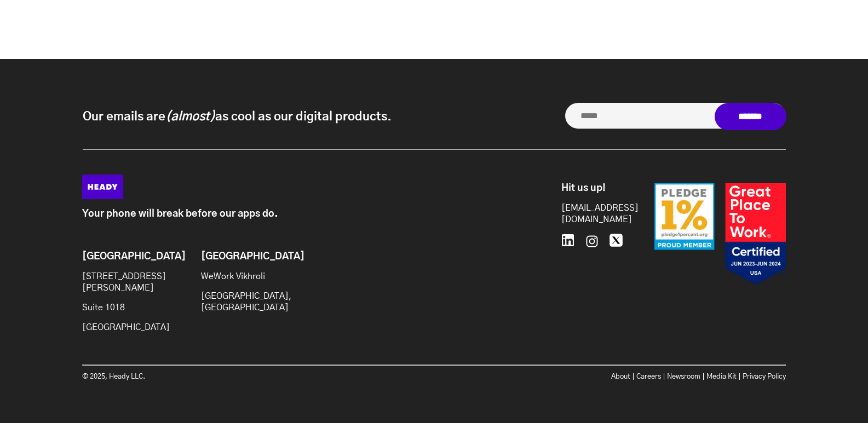 This screenshot has width=868, height=423. What do you see at coordinates (763, 377) in the screenshot?
I see `a: Privacy Policy` at bounding box center [763, 377].